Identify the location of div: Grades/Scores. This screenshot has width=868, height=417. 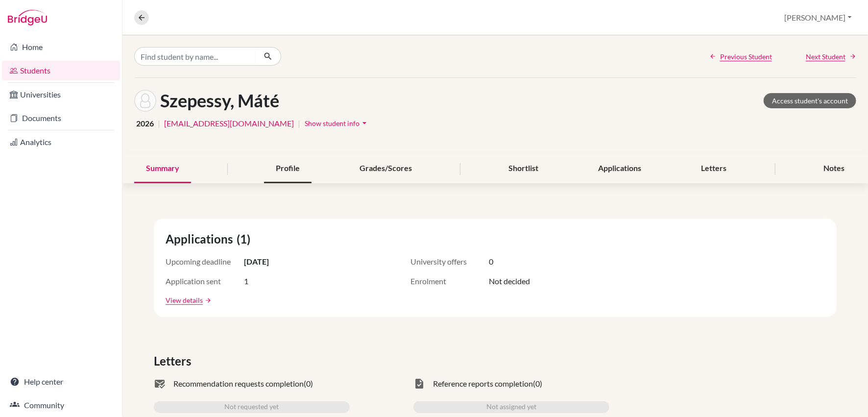
(385, 168).